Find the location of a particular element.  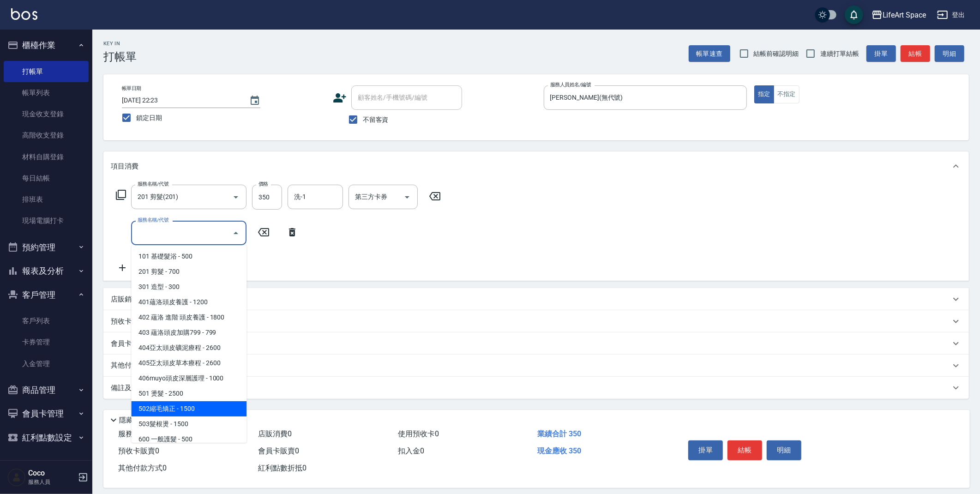

a: 入金管理 is located at coordinates (46, 364).